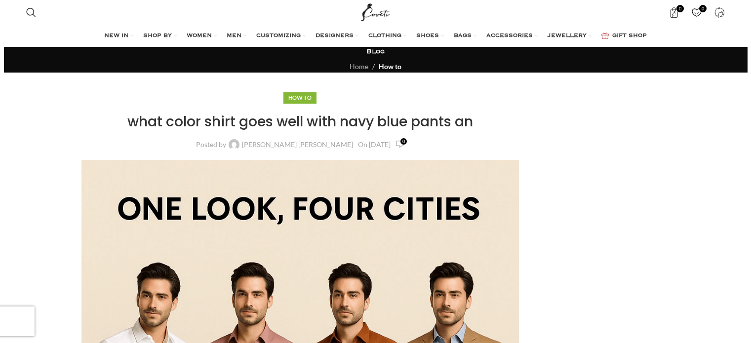  Describe the element at coordinates (31, 12) in the screenshot. I see `a: Search` at that location.